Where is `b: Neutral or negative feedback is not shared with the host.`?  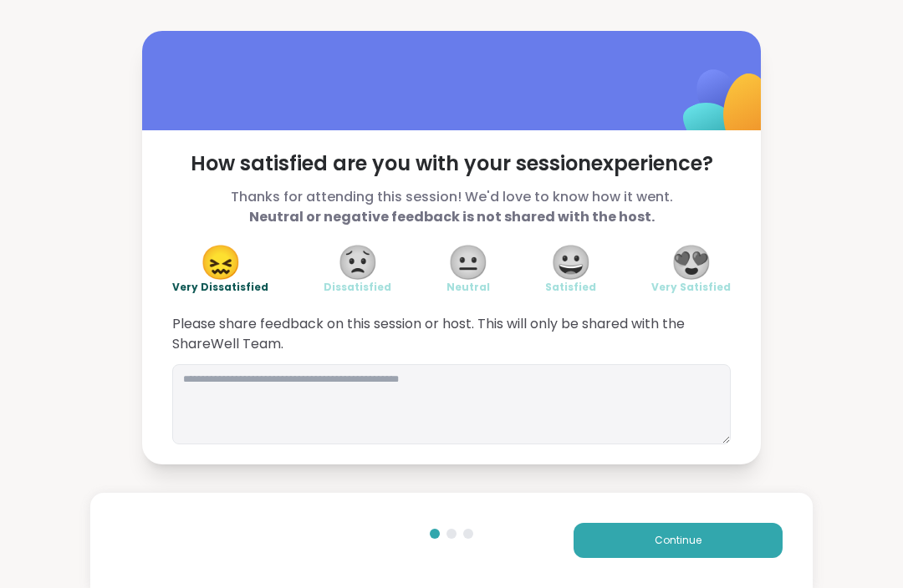 b: Neutral or negative feedback is not shared with the host. is located at coordinates (452, 216).